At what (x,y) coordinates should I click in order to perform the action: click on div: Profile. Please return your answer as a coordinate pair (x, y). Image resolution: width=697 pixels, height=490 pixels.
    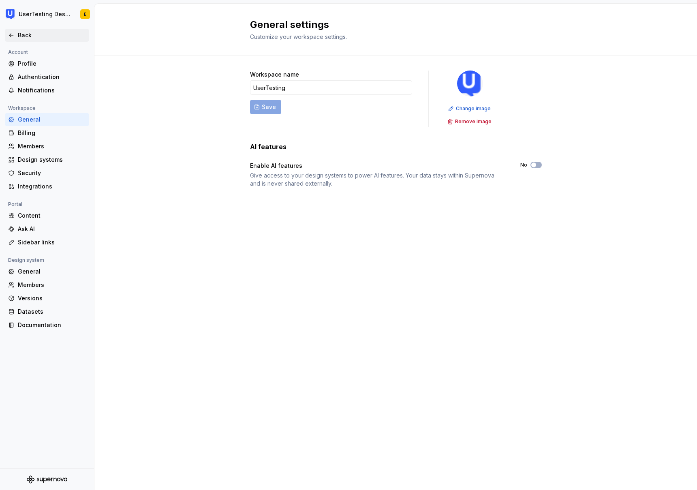
    Looking at the image, I should click on (52, 64).